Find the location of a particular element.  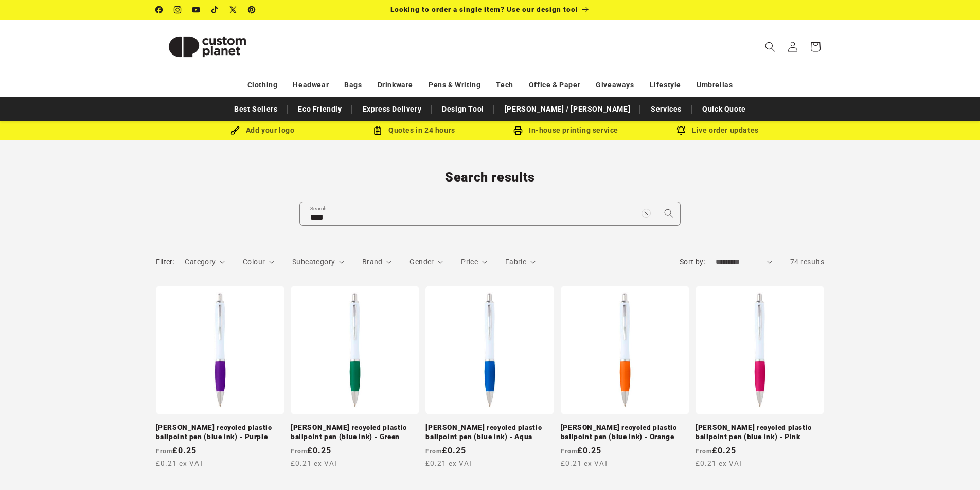

summary: Subcategory (0 selected) is located at coordinates (318, 261).